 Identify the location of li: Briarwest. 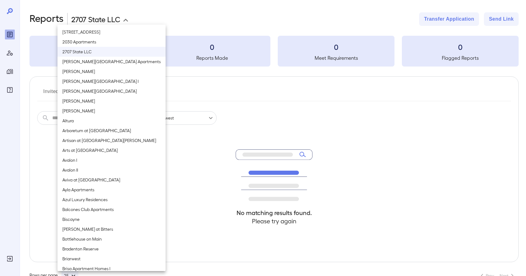
(112, 258).